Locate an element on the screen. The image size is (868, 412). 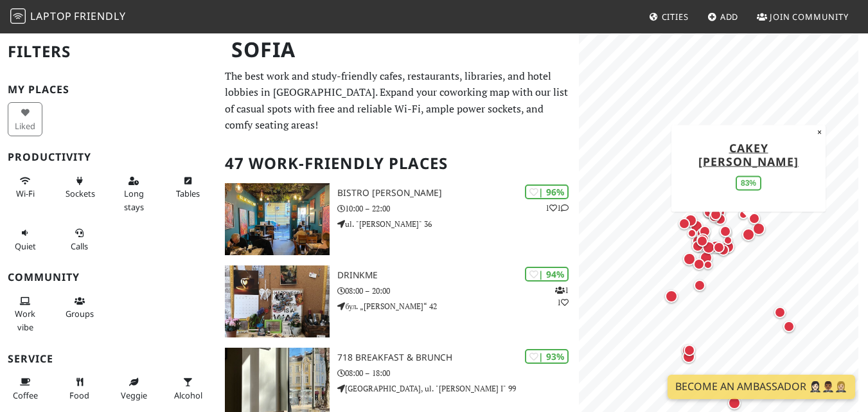
h3: Productivity is located at coordinates (109, 157).